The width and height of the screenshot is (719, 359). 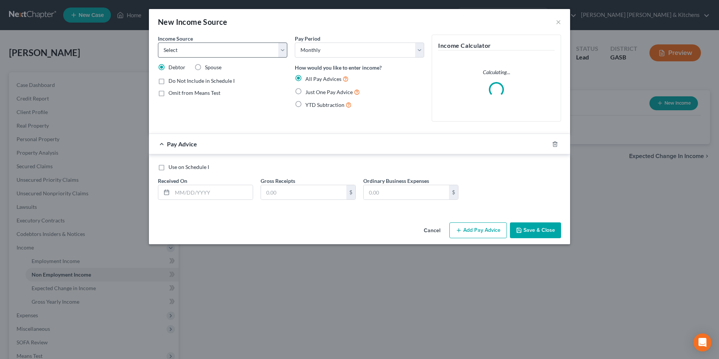 I want to click on p: Calculating..., so click(x=496, y=72).